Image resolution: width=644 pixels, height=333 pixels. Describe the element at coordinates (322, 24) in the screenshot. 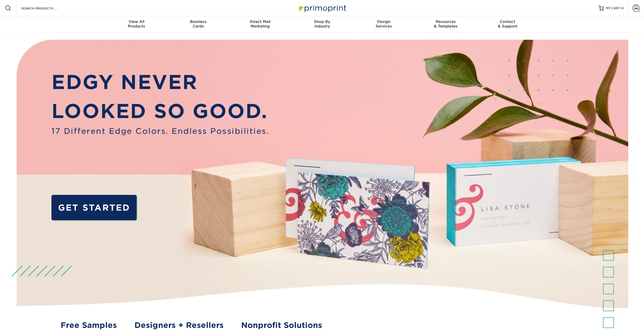

I see `a: Shop ByIndustry` at that location.